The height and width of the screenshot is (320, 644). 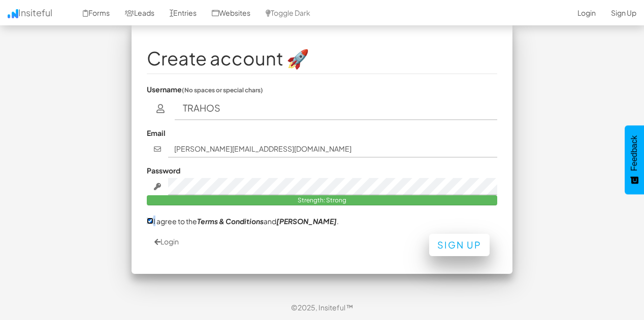 What do you see at coordinates (459, 245) in the screenshot?
I see `button: Sign Up` at bounding box center [459, 245].